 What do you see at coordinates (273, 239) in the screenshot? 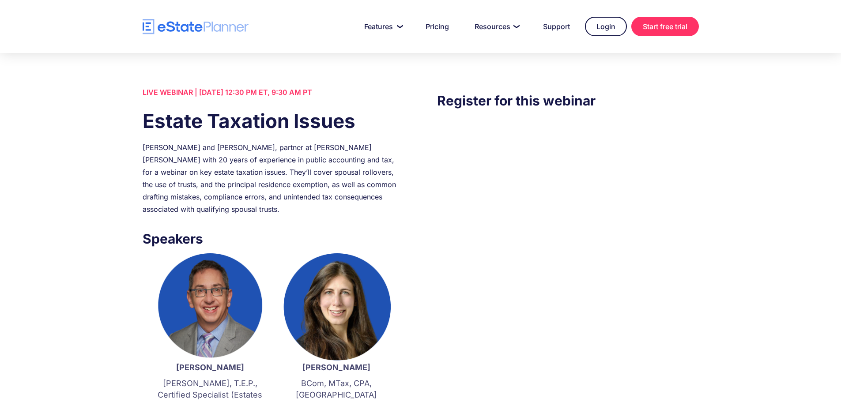
I see `h3: Speakers` at bounding box center [273, 239].